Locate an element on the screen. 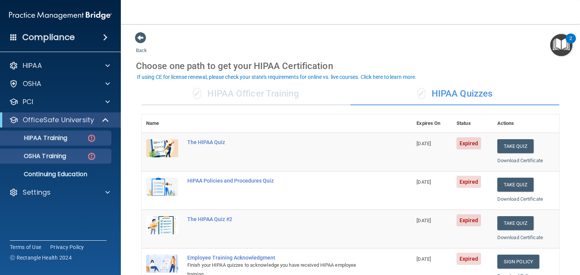 This screenshot has height=275, width=580. th: Status is located at coordinates (473, 124).